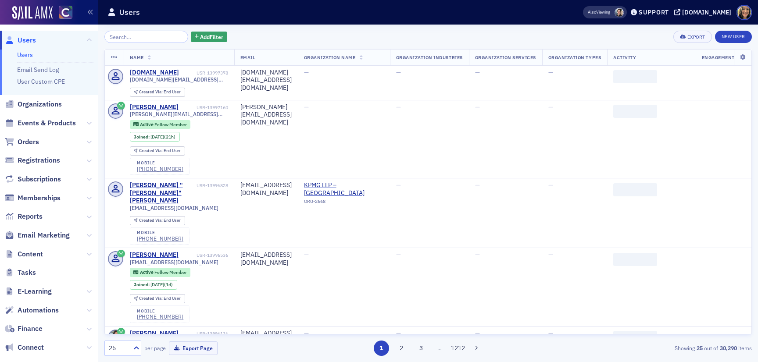 Image resolution: width=758 pixels, height=362 pixels. What do you see at coordinates (147, 125) in the screenshot?
I see `span: Active` at bounding box center [147, 125].